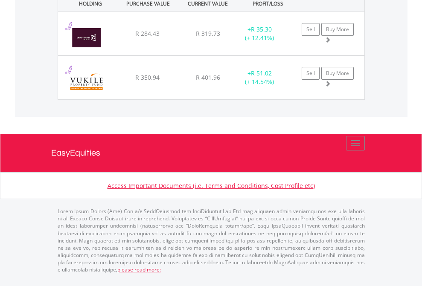 The width and height of the screenshot is (422, 286). I want to click on div: + (+ 12.41%), so click(260, 34).